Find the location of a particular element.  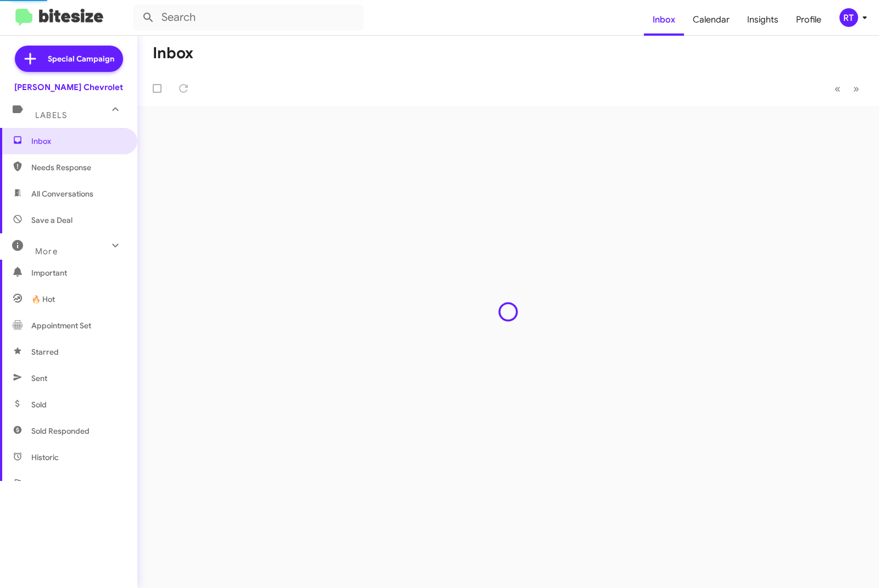

a: Profile is located at coordinates (809, 19).